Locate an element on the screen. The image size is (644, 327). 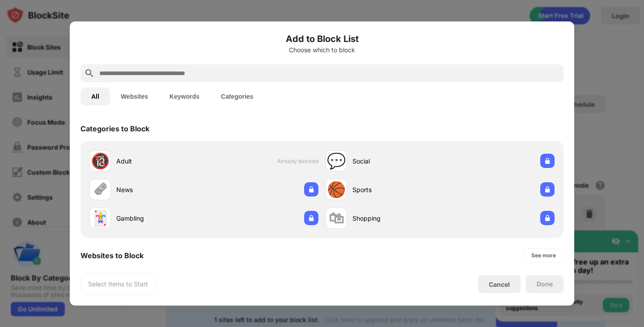
div: Cancel is located at coordinates (499, 284).